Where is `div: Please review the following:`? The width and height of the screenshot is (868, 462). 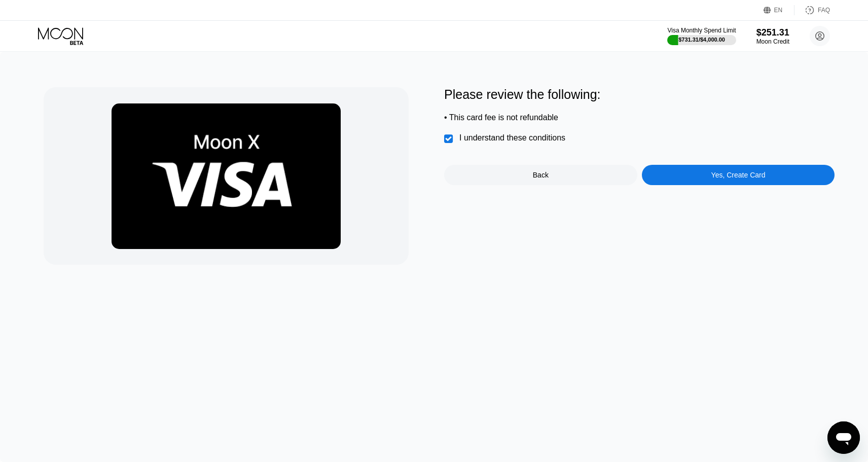
div: Please review the following: is located at coordinates (639, 95).